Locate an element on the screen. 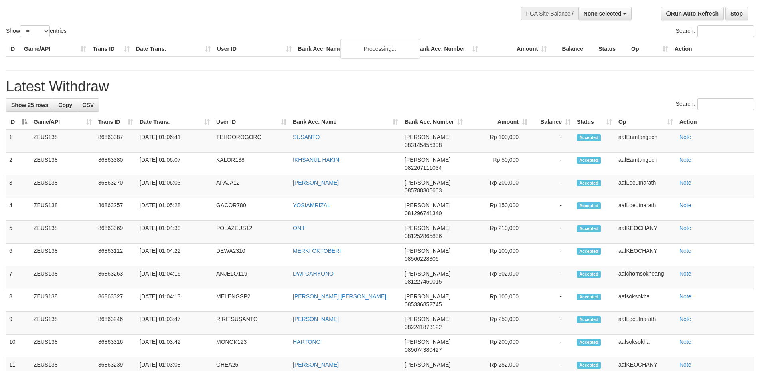 Image resolution: width=760 pixels, height=371 pixels. td: 86863387 is located at coordinates (116, 141).